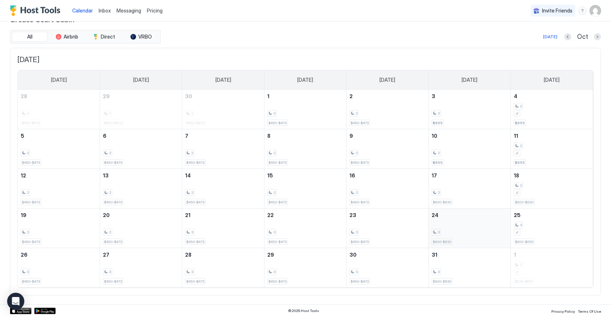 This screenshot has width=611, height=317. I want to click on td: October 13, 2025, so click(141, 189).